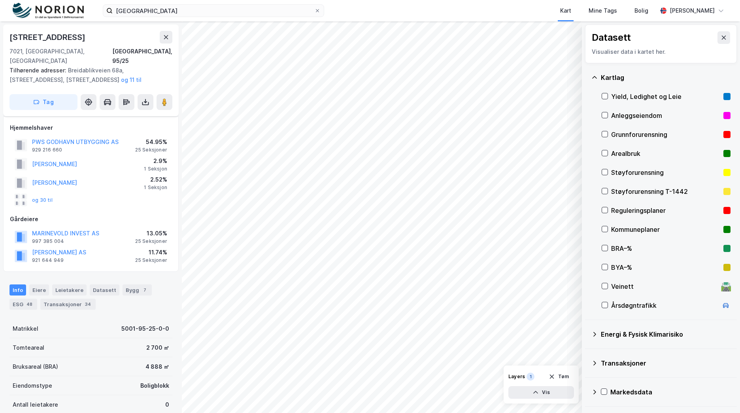 The image size is (740, 413). I want to click on button: Tag, so click(43, 102).